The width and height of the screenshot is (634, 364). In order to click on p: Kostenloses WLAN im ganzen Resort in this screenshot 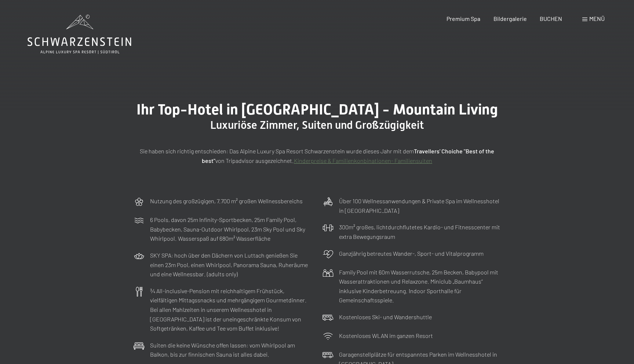, I will do `click(386, 336)`.